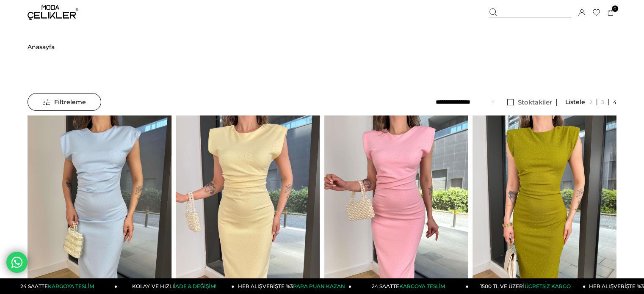  What do you see at coordinates (530, 102) in the screenshot?
I see `a: Stoktakiler` at bounding box center [530, 102].